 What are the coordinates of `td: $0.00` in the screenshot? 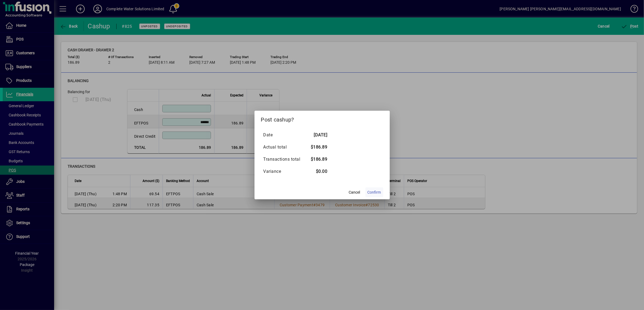 It's located at (316, 171).